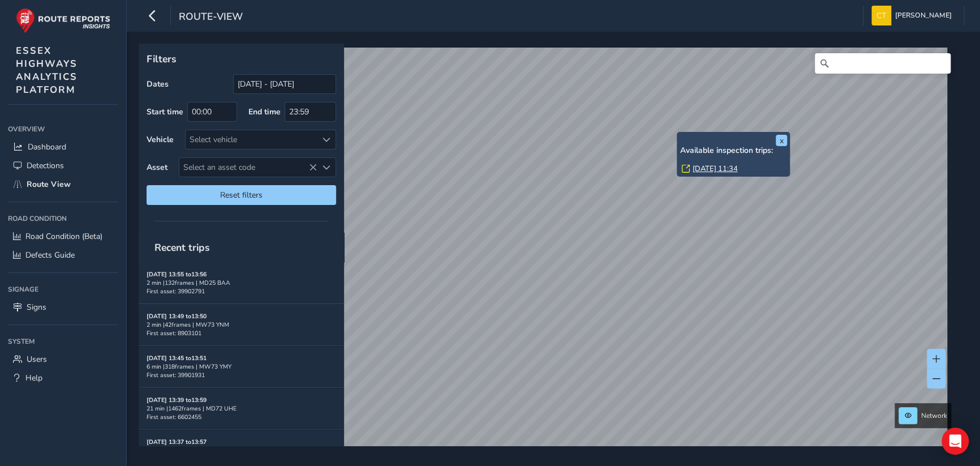 The height and width of the screenshot is (466, 980). Describe the element at coordinates (241, 324) in the screenshot. I see `div: 2 min | 42 frames | MW73 YNM` at that location.